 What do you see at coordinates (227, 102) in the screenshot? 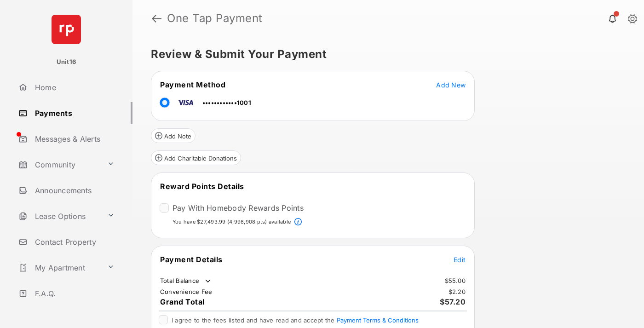
I see `span: ••••••••••••1001` at bounding box center [227, 102].